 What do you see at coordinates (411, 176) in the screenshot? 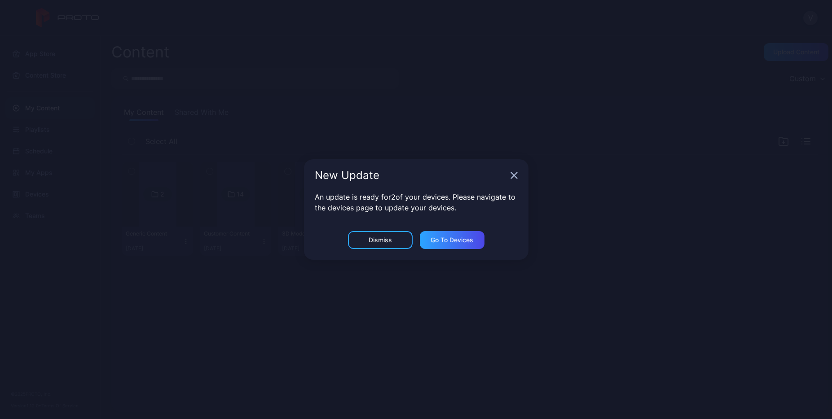
I see `div: New Update` at bounding box center [411, 176].